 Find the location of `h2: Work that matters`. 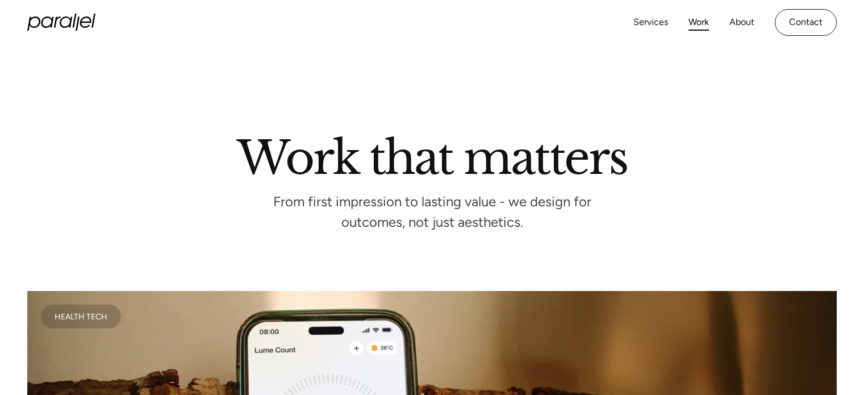

h2: Work that matters is located at coordinates (432, 155).